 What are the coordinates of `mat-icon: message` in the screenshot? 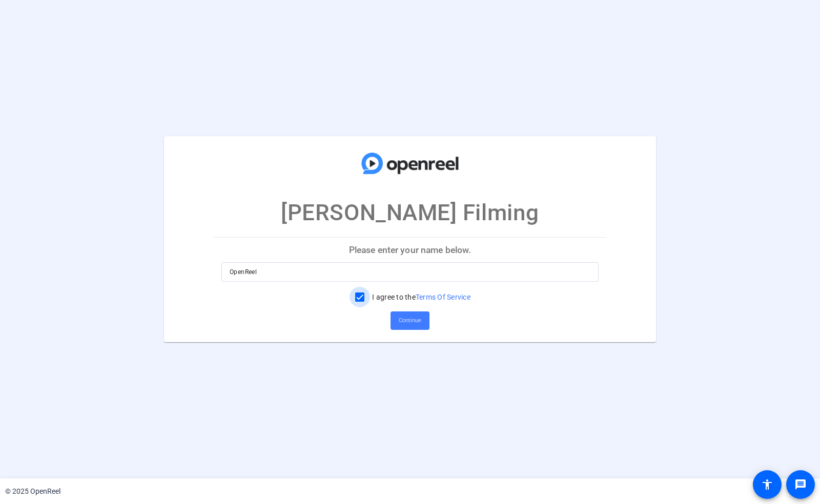 It's located at (801, 485).